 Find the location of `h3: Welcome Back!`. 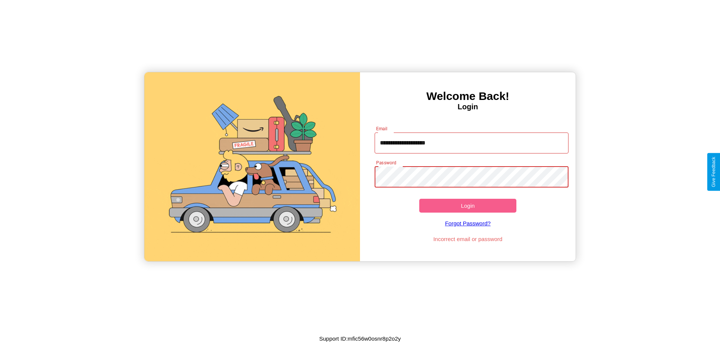

h3: Welcome Back! is located at coordinates (467, 96).